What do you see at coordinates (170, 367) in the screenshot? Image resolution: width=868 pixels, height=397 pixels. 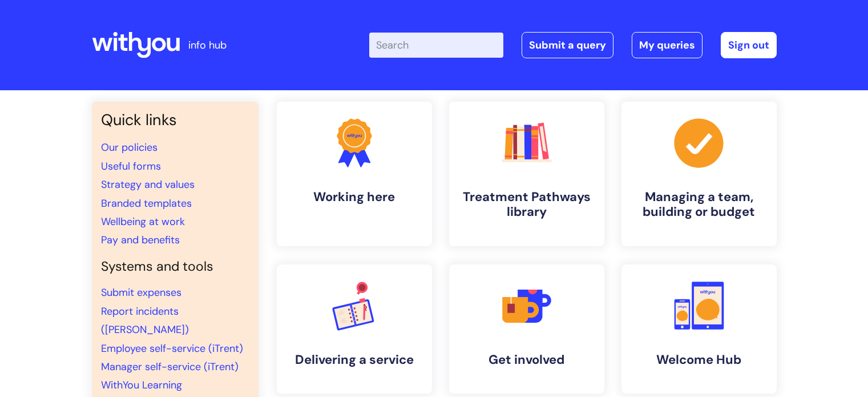 I see `a: Manager self-service (iTrent)` at bounding box center [170, 367].